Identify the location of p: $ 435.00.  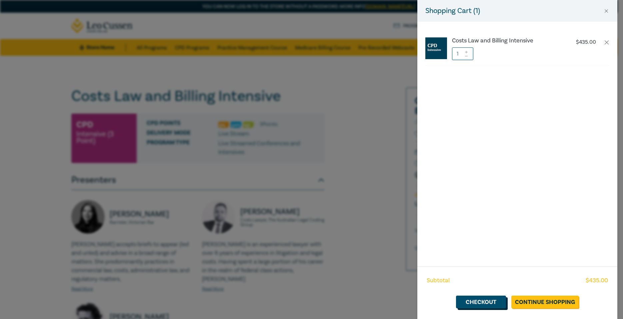
(586, 42).